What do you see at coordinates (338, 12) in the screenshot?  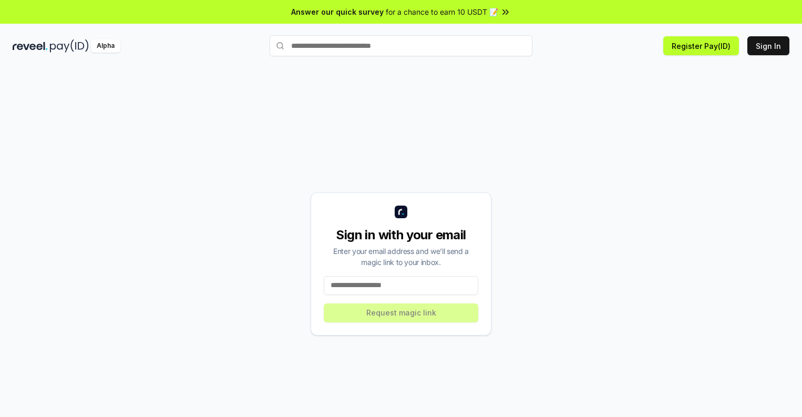 I see `span: Answer our quick survey` at bounding box center [338, 12].